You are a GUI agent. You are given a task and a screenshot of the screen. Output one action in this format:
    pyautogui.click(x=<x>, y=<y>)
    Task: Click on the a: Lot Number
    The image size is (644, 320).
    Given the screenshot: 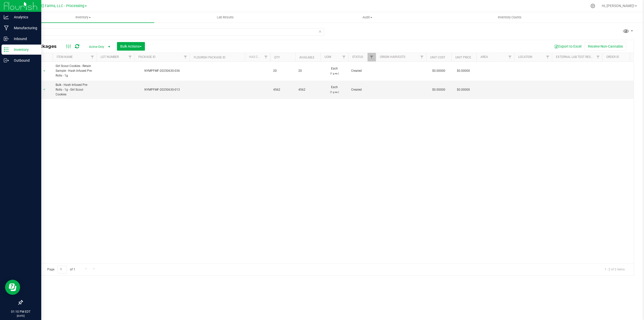 What is the action you would take?
    pyautogui.click(x=110, y=57)
    